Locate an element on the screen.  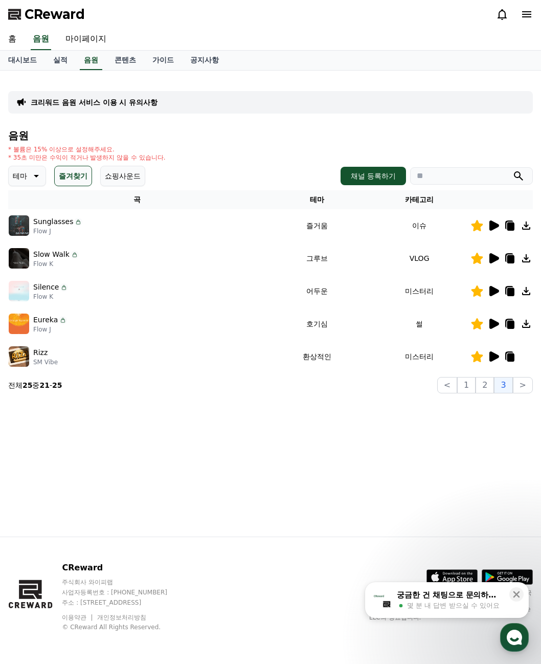
h4: 음원 is located at coordinates (271, 136).